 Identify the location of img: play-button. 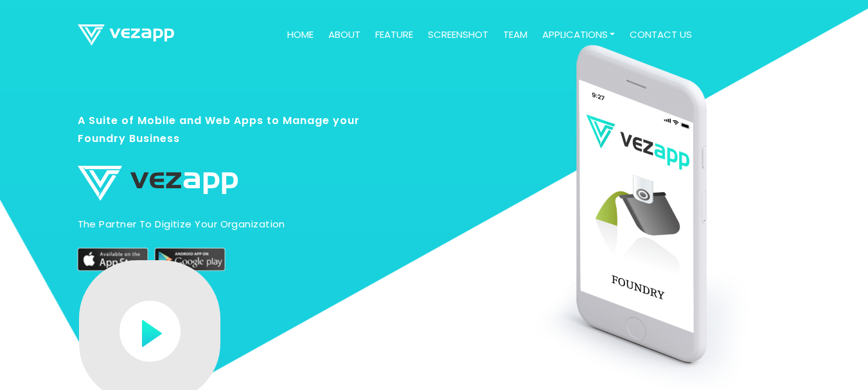
(150, 330).